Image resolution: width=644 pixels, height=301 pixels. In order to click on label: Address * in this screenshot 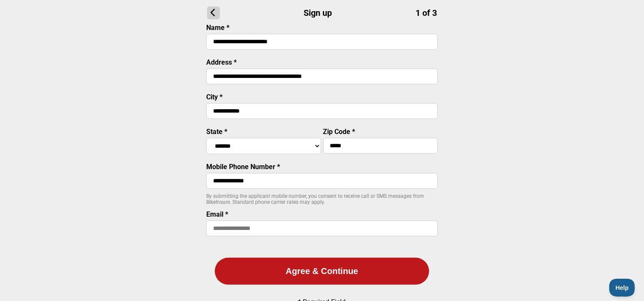, I will do `click(221, 62)`.